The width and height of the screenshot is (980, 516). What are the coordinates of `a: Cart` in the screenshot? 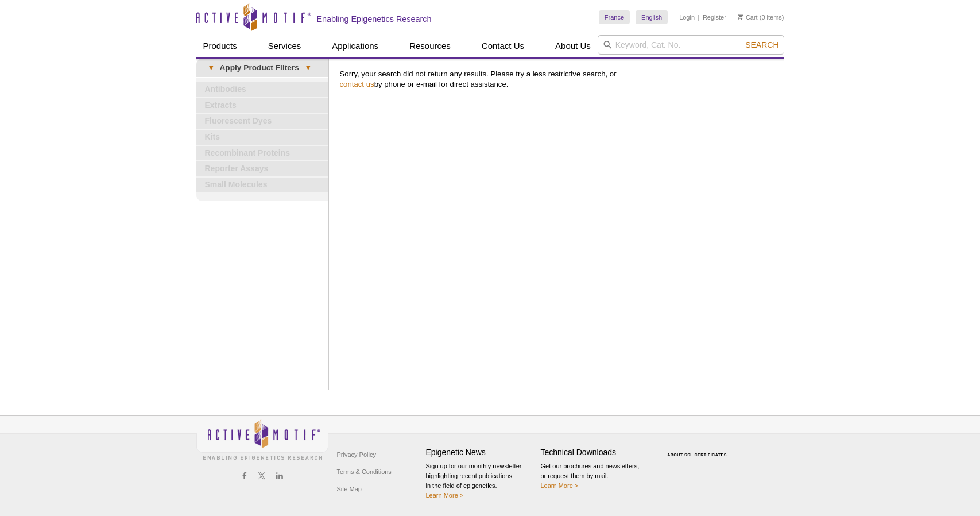 It's located at (748, 17).